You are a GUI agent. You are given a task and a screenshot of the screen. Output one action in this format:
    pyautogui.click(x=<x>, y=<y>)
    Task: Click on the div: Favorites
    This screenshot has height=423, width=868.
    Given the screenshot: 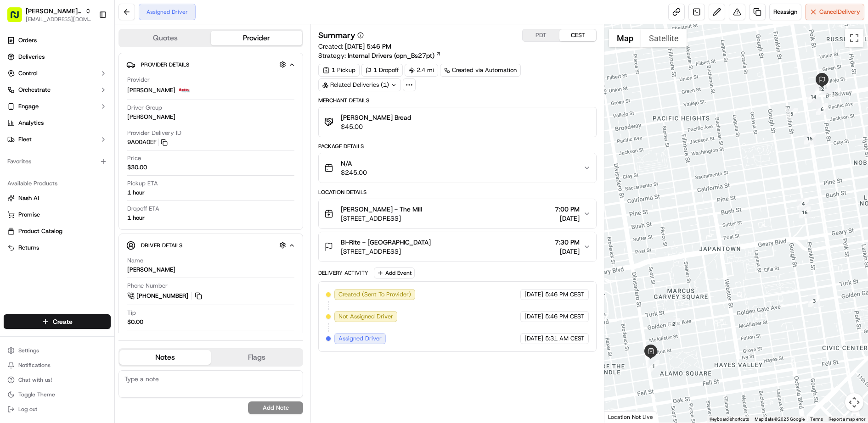 What is the action you would take?
    pyautogui.click(x=57, y=162)
    